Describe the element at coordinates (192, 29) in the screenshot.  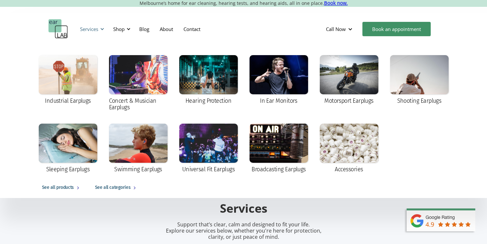
I see `a: Contact` at that location.